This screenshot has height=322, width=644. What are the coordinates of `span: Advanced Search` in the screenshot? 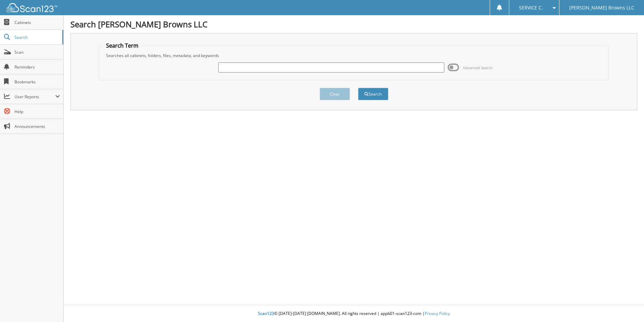 It's located at (478, 68).